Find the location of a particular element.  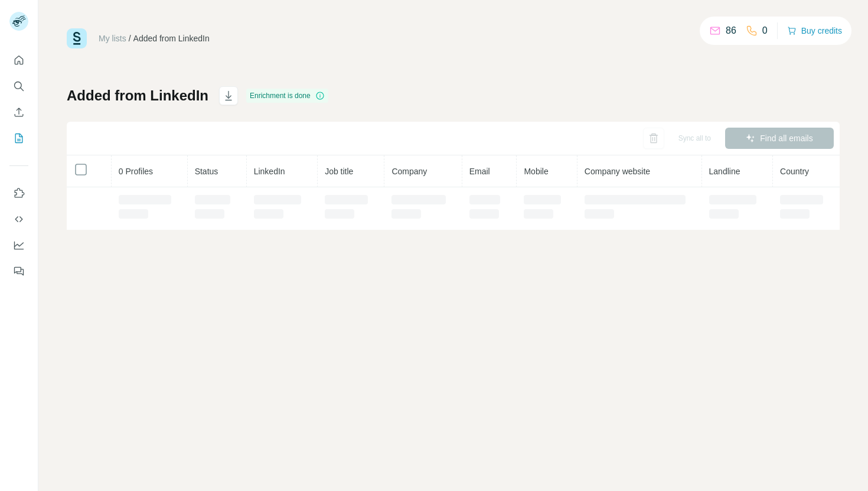

button: Use Surfe on LinkedIn is located at coordinates (19, 193).